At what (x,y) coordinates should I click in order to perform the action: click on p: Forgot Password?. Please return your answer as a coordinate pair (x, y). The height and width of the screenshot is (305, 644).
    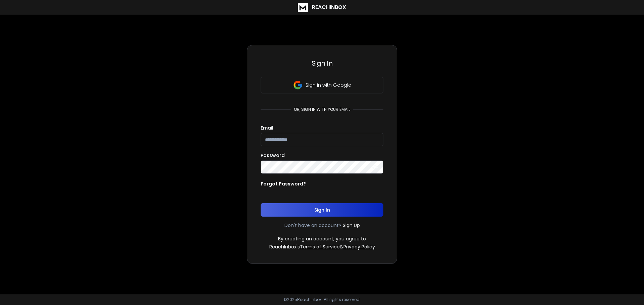
    Looking at the image, I should click on (283, 184).